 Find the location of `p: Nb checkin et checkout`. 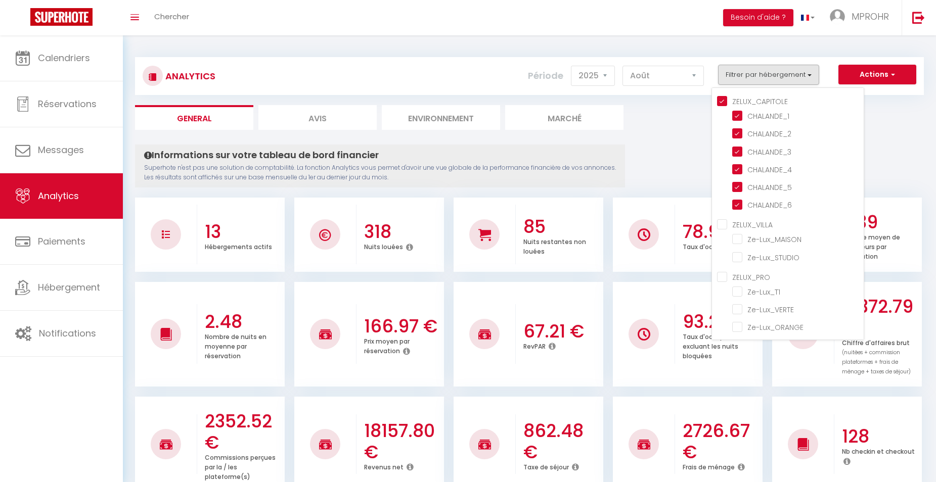

p: Nb checkin et checkout is located at coordinates (878, 450).